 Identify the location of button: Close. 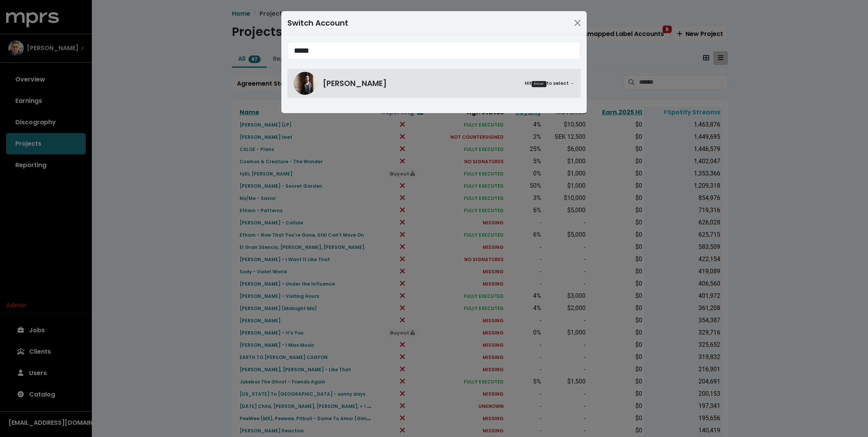
(577, 23).